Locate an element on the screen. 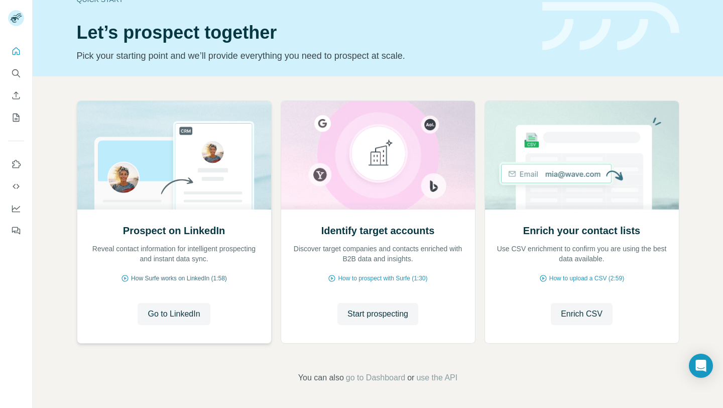 This screenshot has height=408, width=723. button: Feedback is located at coordinates (16, 230).